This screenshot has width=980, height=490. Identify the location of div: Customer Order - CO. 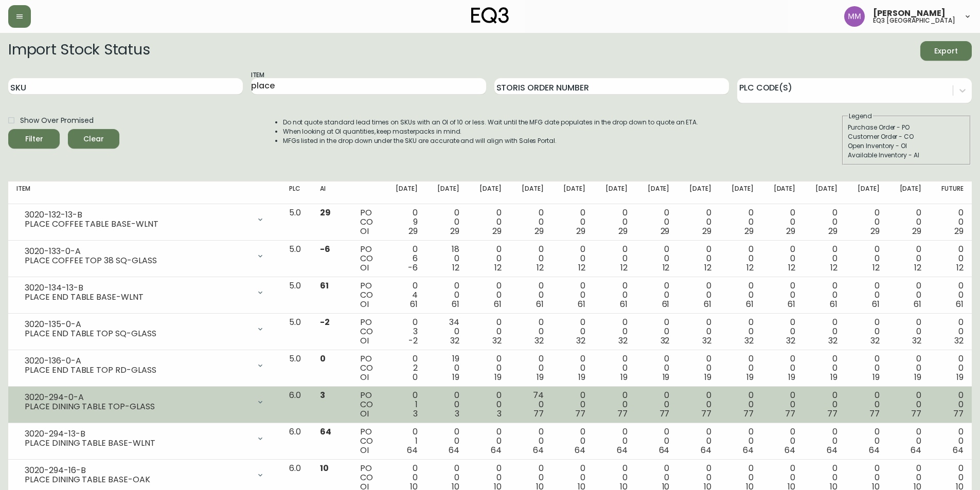
(907, 137).